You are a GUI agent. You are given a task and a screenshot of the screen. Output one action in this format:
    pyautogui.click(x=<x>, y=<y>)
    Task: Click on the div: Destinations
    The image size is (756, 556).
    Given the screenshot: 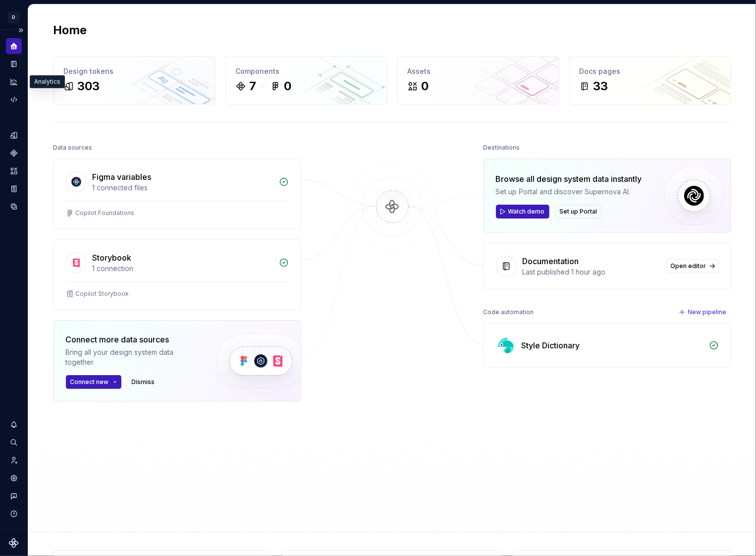 What is the action you would take?
    pyautogui.click(x=502, y=148)
    